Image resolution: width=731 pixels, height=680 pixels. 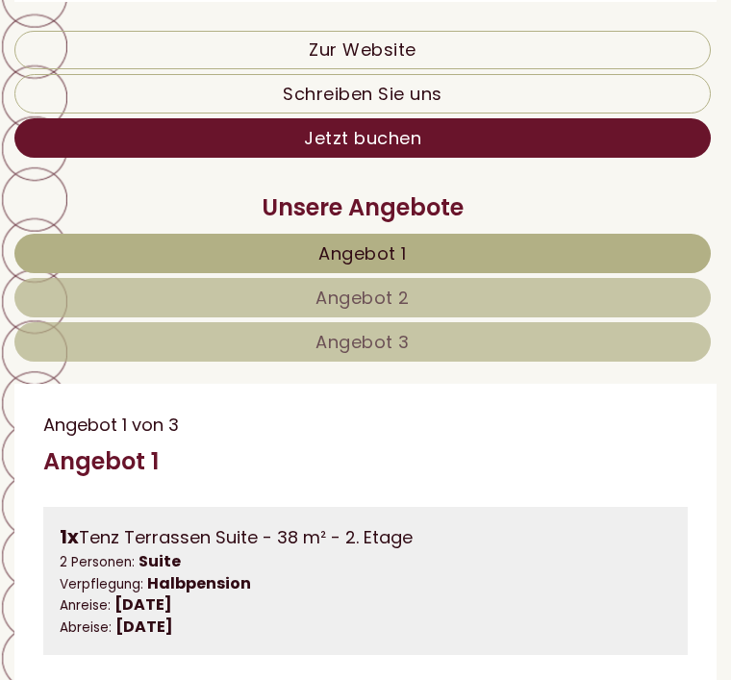 What do you see at coordinates (363, 138) in the screenshot?
I see `a: Jetzt buchen` at bounding box center [363, 138].